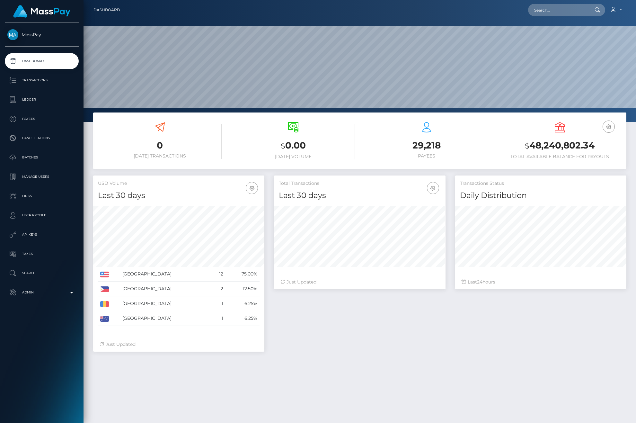 The image size is (636, 423). What do you see at coordinates (426, 156) in the screenshot?
I see `h6: Payees` at bounding box center [426, 156].